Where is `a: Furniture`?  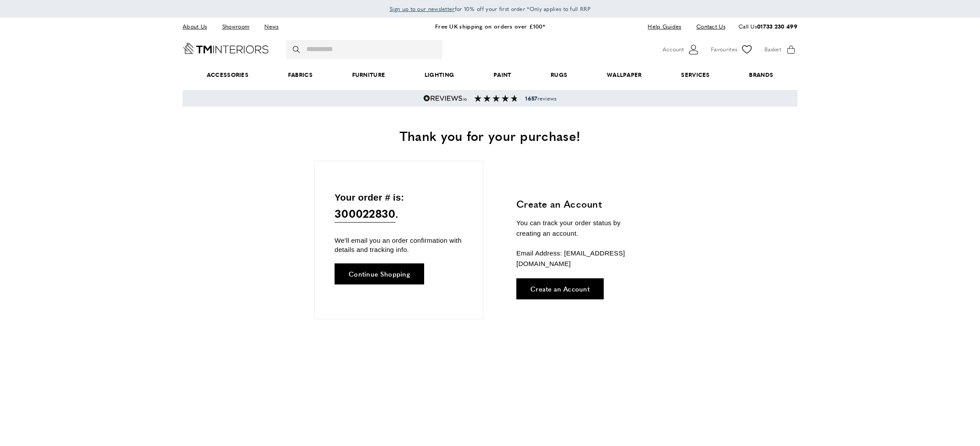 a: Furniture is located at coordinates (368, 74).